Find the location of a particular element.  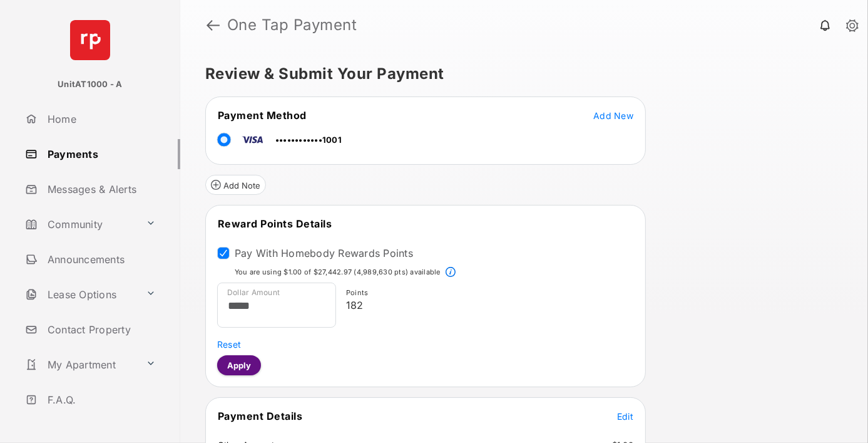

a: Community is located at coordinates (80, 224).